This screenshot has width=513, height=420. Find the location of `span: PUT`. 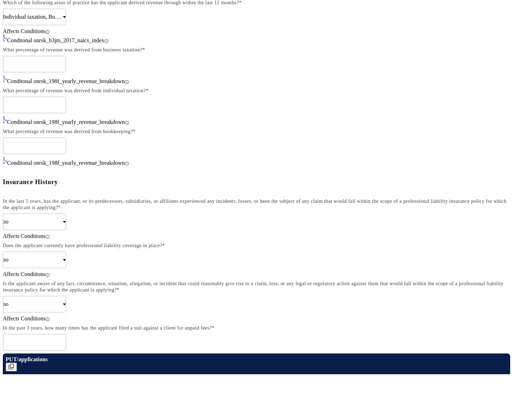

span: PUT is located at coordinates (11, 359).